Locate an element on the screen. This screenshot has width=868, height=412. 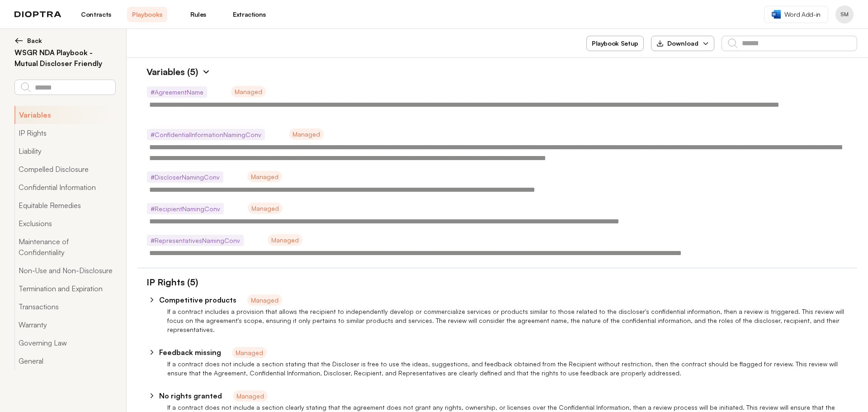
button: Variables is located at coordinates (64, 115).